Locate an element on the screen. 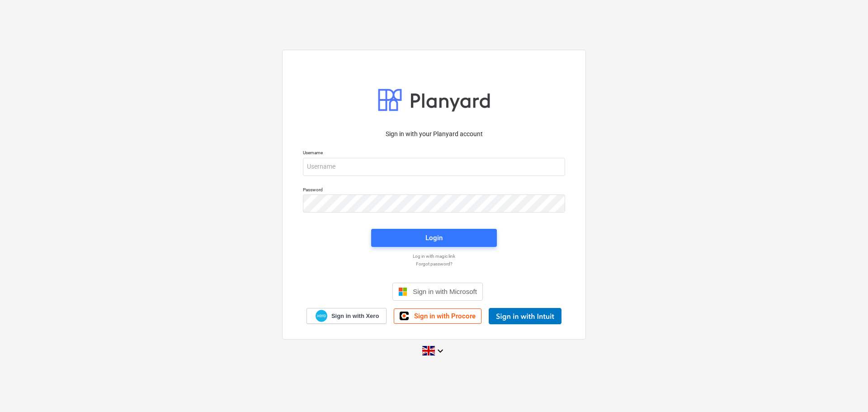  span: Sign in with Microsoft is located at coordinates (445, 292).